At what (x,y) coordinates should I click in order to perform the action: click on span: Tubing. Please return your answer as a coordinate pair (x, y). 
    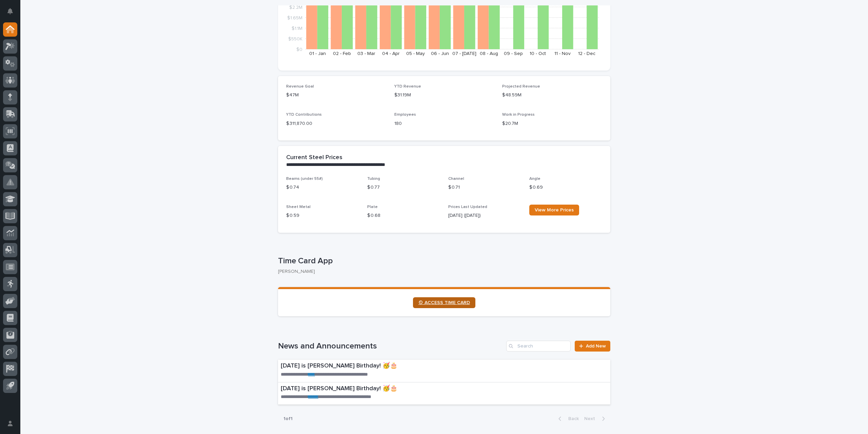
    Looking at the image, I should click on (374, 179).